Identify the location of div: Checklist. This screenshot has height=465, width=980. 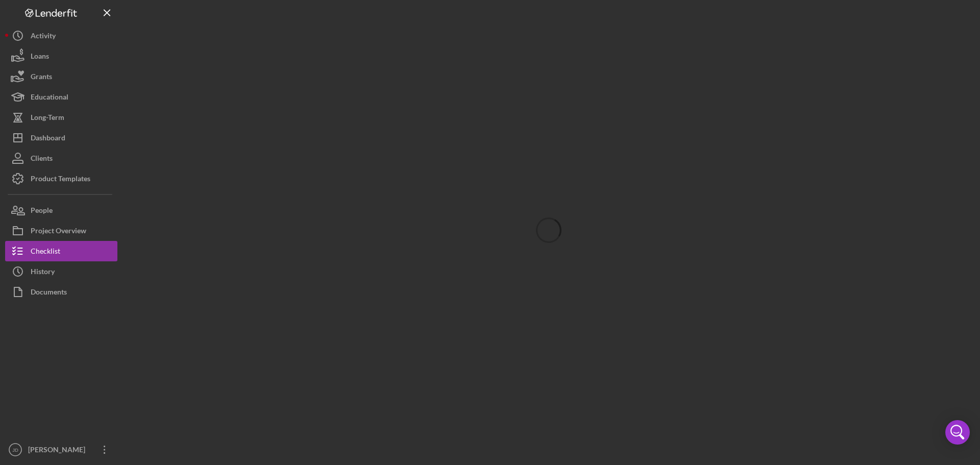
(46, 252).